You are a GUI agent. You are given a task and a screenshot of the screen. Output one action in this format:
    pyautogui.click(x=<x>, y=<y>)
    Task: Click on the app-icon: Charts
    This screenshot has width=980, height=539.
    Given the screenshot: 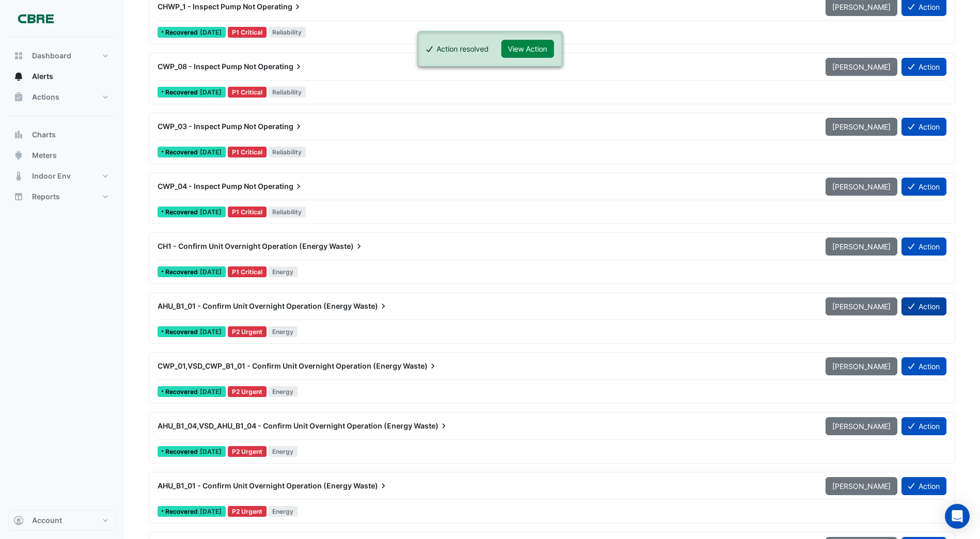 What is the action you would take?
    pyautogui.click(x=19, y=135)
    